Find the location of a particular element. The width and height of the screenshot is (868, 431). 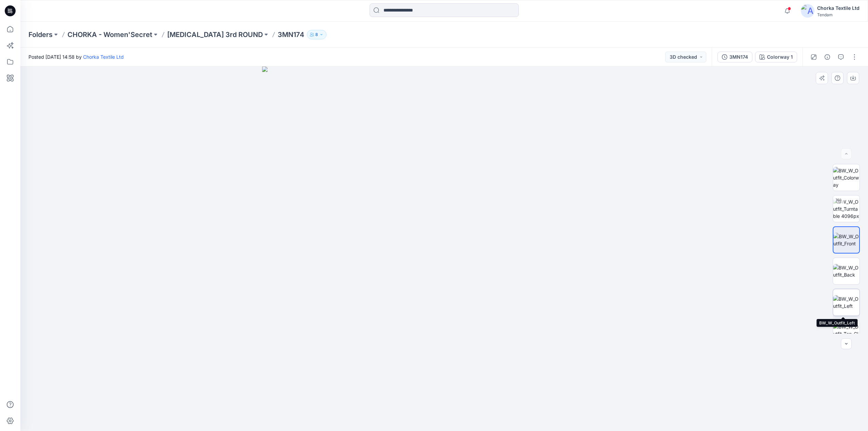

img: BW_W_Outfit_Top_CloseUp is located at coordinates (847, 333).